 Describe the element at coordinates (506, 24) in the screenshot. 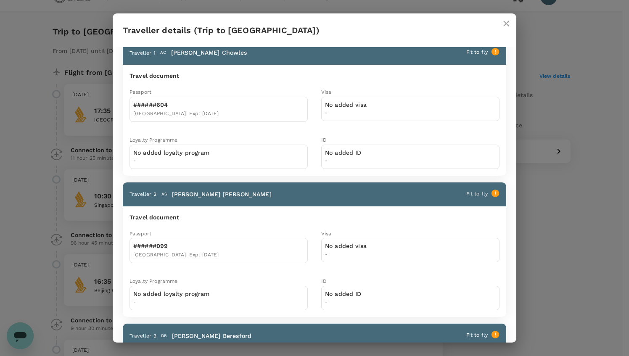

I see `button: close` at that location.